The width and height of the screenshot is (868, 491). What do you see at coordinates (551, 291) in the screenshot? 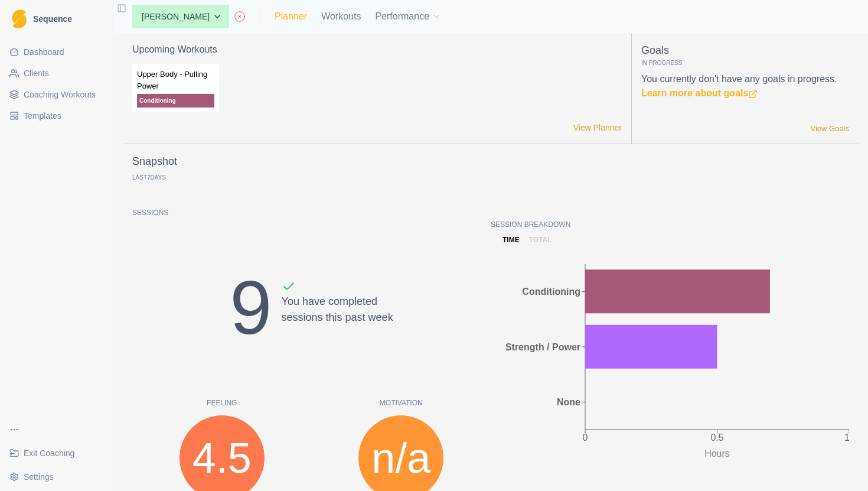
I see `tspan: Conditioning` at bounding box center [551, 291].